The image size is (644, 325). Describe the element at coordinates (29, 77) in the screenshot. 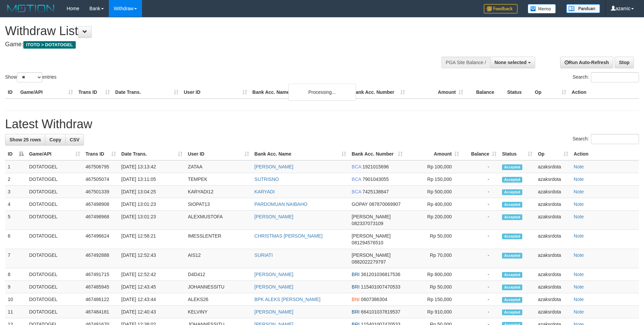

I see `select: Showentries` at that location.